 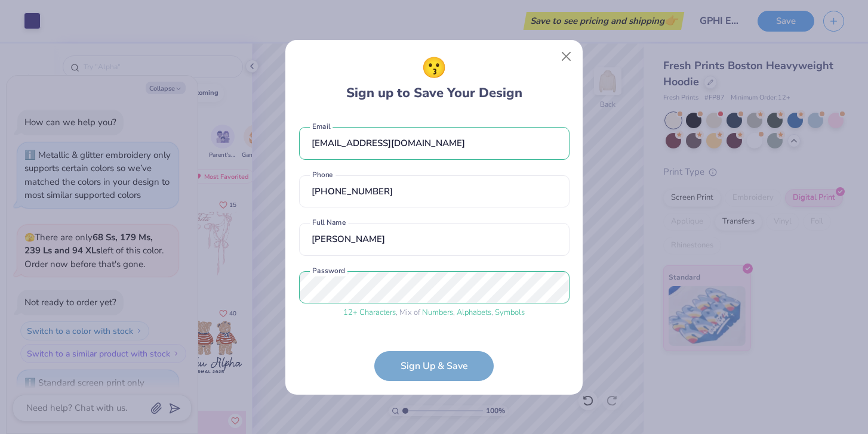 What do you see at coordinates (434, 78) in the screenshot?
I see `div: Sign up to Save Your Design` at bounding box center [434, 78].